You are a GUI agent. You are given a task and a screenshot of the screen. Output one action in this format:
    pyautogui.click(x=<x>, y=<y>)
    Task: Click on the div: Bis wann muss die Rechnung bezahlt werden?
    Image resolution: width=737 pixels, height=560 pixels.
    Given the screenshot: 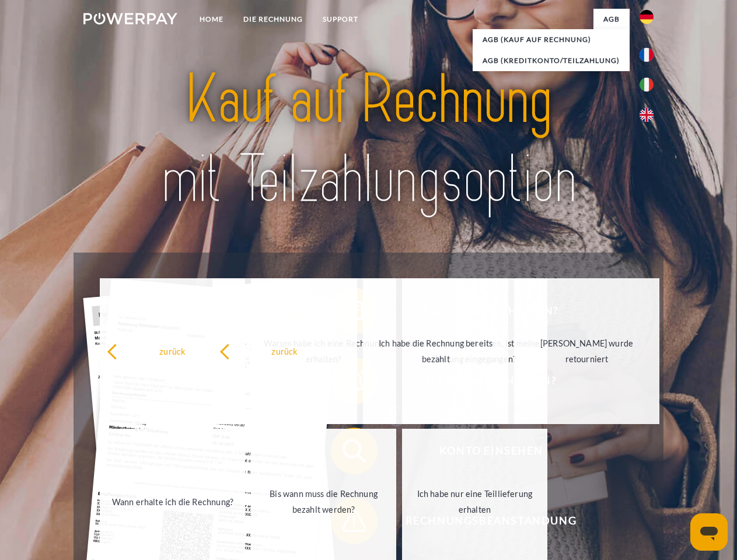 What is the action you would take?
    pyautogui.click(x=323, y=502)
    